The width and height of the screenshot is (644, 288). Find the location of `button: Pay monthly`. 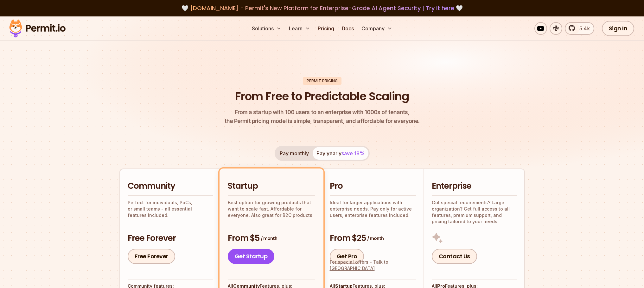

button: Pay monthly is located at coordinates (294, 153).